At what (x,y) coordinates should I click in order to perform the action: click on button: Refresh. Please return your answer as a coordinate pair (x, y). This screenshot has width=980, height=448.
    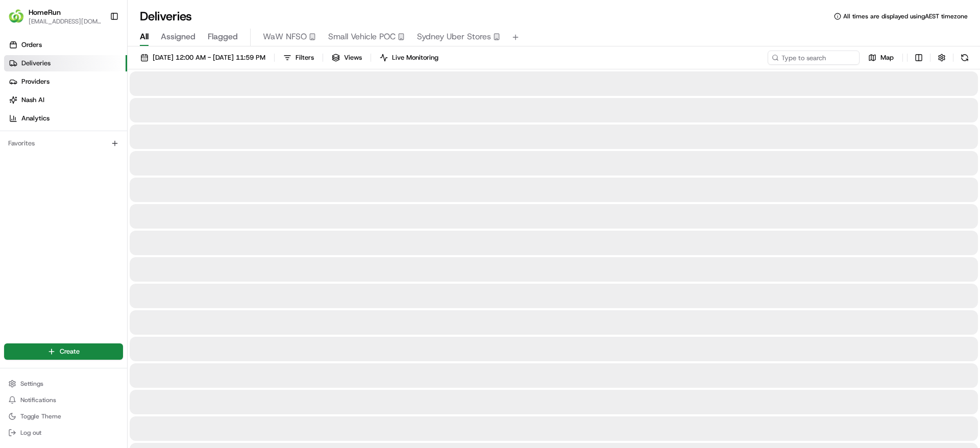
    Looking at the image, I should click on (965, 57).